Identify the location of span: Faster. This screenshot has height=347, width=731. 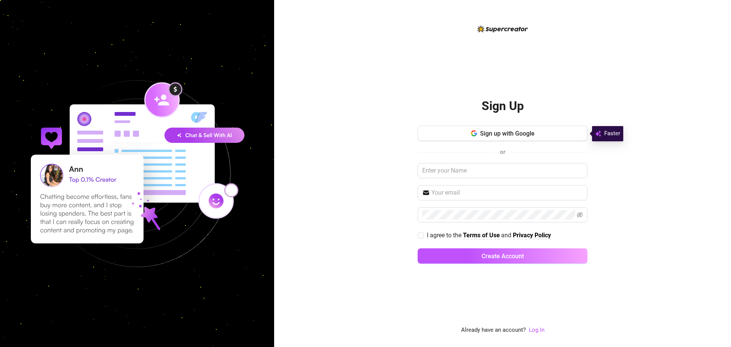
(612, 134).